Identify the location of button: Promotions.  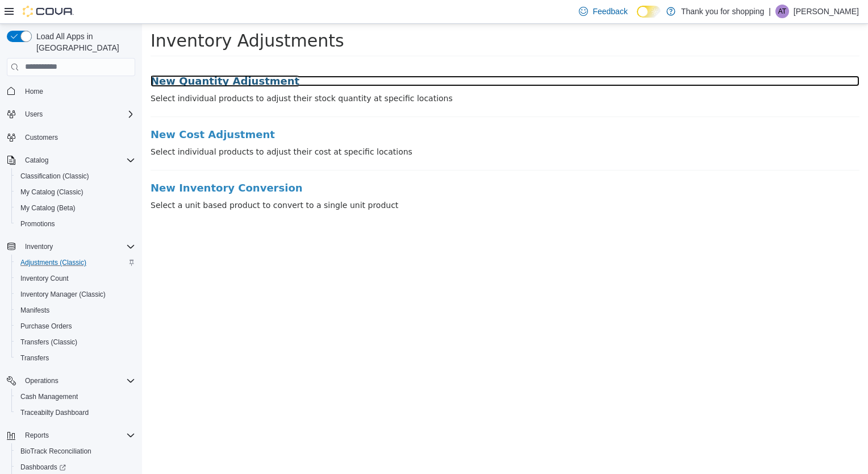
(75, 224).